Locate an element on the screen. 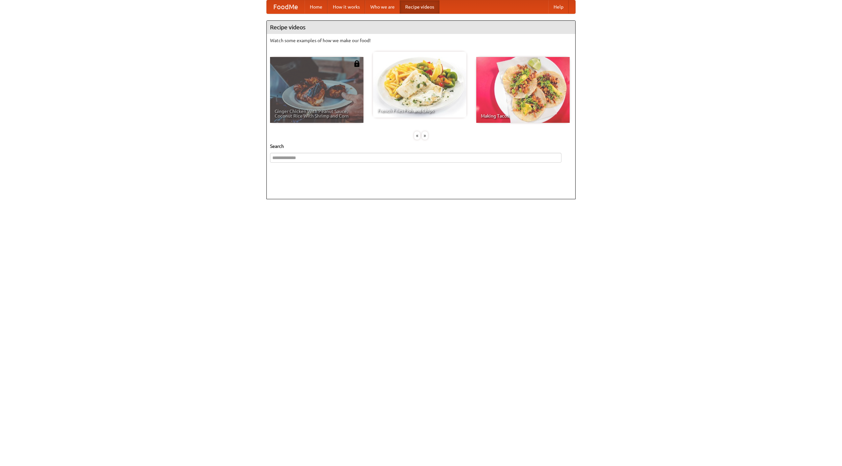 This screenshot has height=466, width=842. h5: Search is located at coordinates (421, 146).